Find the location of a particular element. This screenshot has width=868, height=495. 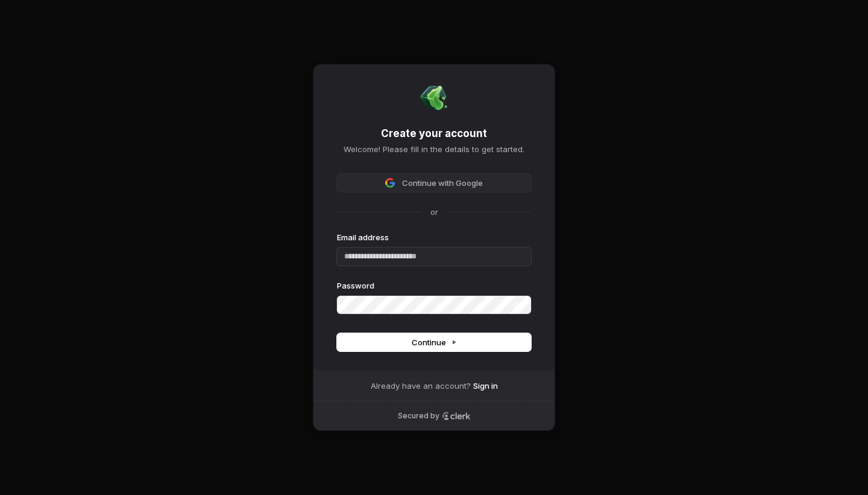

h1: Create your account is located at coordinates (434, 134).